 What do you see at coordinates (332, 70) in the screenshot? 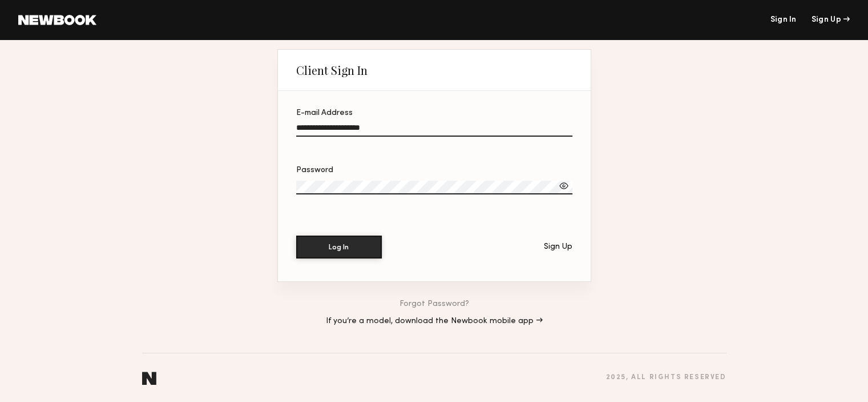
I see `div: Client Sign In` at bounding box center [332, 70].